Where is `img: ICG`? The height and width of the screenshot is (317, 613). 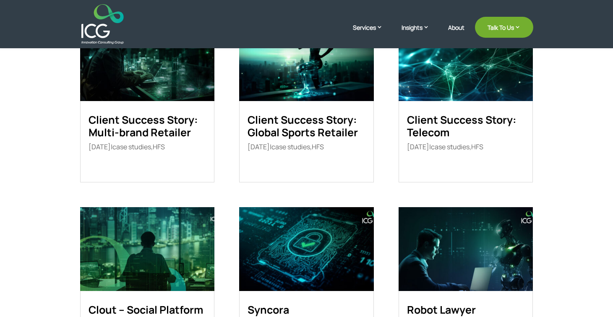
img: ICG is located at coordinates (102, 24).